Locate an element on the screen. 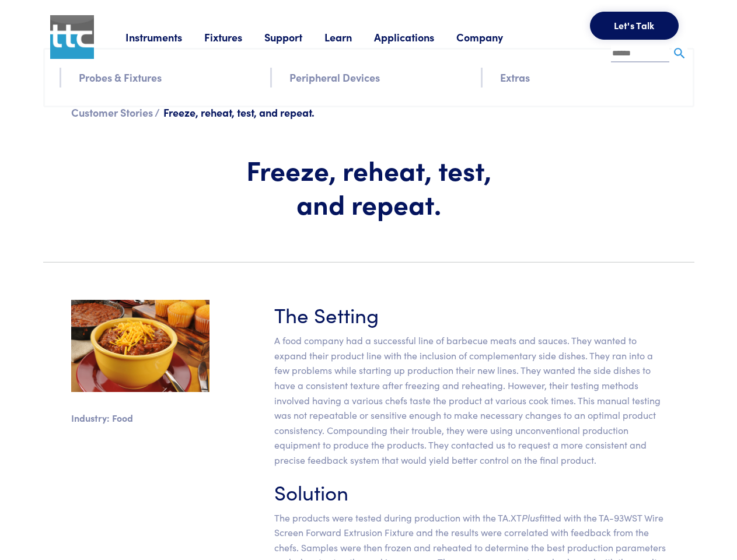 The height and width of the screenshot is (560, 737). a: Learn is located at coordinates (349, 37).